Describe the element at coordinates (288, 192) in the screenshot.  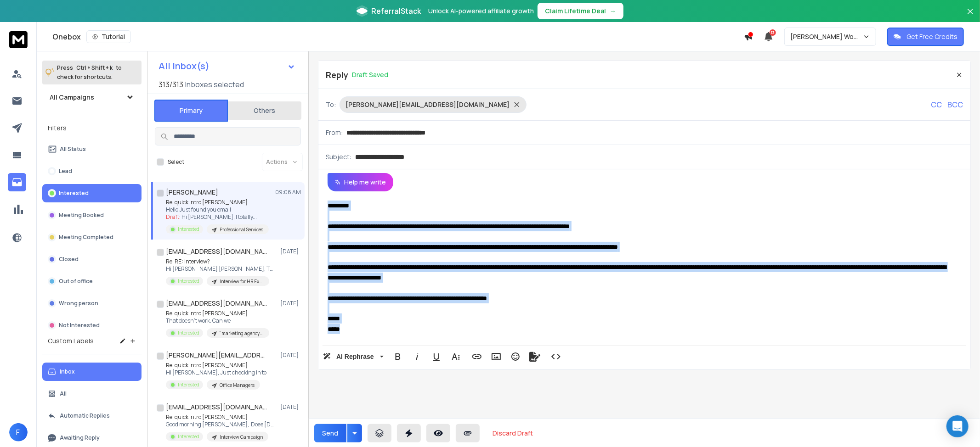
I see `p: 09:06 AM` at that location.